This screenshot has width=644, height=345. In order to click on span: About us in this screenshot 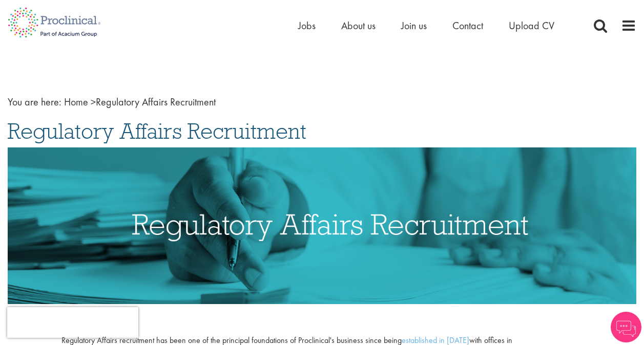, I will do `click(358, 25)`.